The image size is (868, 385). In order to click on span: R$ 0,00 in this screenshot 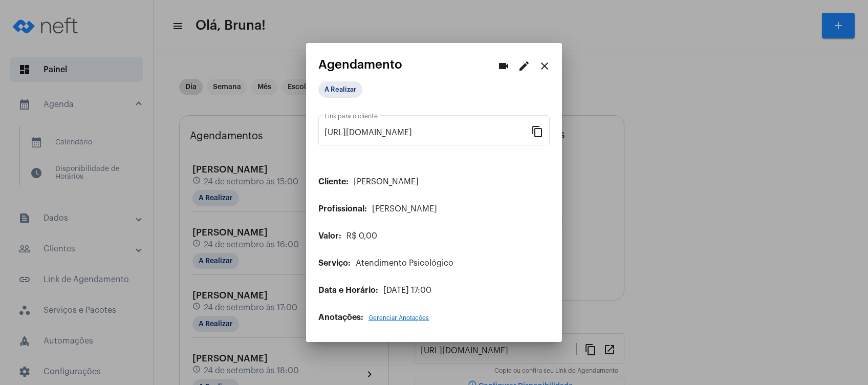, I will do `click(362, 236)`.